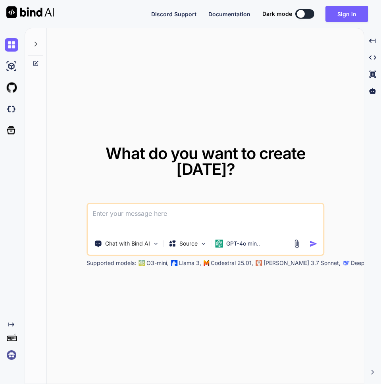 This screenshot has width=381, height=384. I want to click on p: GPT-4o min.., so click(243, 243).